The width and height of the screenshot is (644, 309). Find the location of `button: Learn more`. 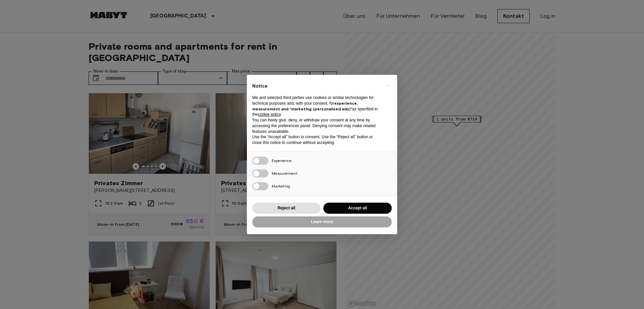

button: Learn more is located at coordinates (322, 221).